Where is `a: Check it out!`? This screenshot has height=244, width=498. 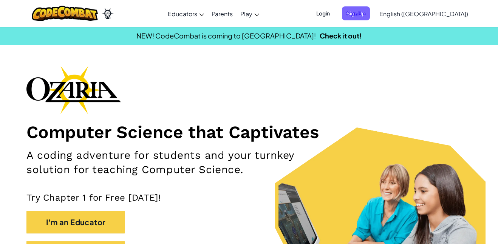
a: Check it out! is located at coordinates (341, 36).